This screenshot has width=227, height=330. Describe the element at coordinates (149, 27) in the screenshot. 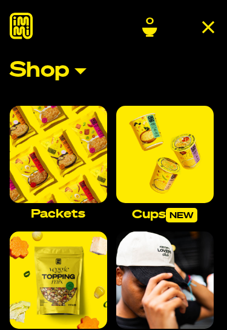

I see `a: 0` at that location.